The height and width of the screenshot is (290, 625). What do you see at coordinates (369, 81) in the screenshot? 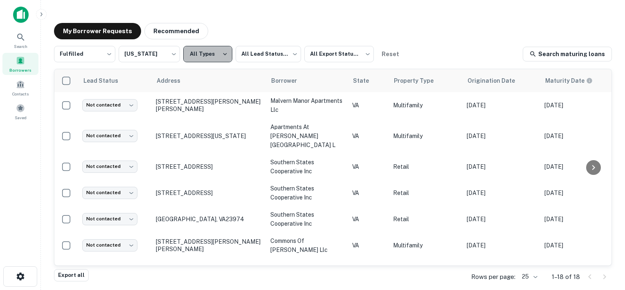
I see `th: State` at bounding box center [369, 81].